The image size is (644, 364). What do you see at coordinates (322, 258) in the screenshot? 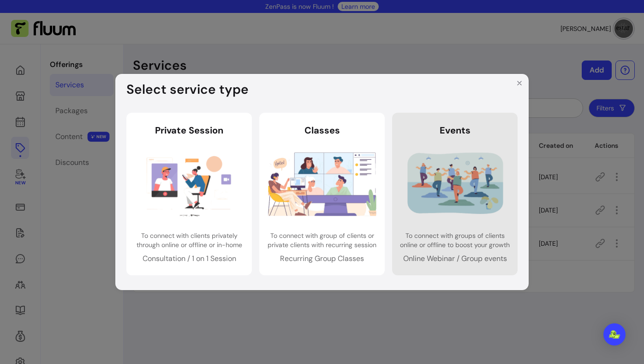
I see `p: Recurring Group Classes` at bounding box center [322, 258].